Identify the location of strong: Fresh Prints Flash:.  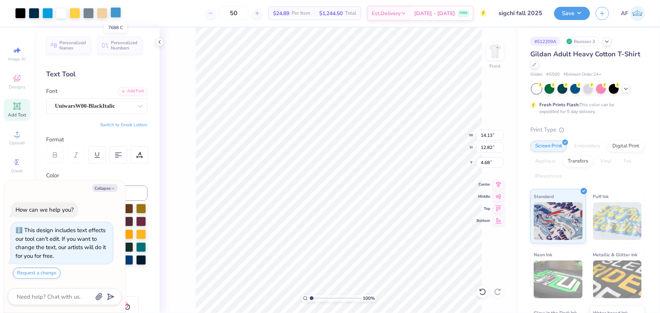
(559, 105).